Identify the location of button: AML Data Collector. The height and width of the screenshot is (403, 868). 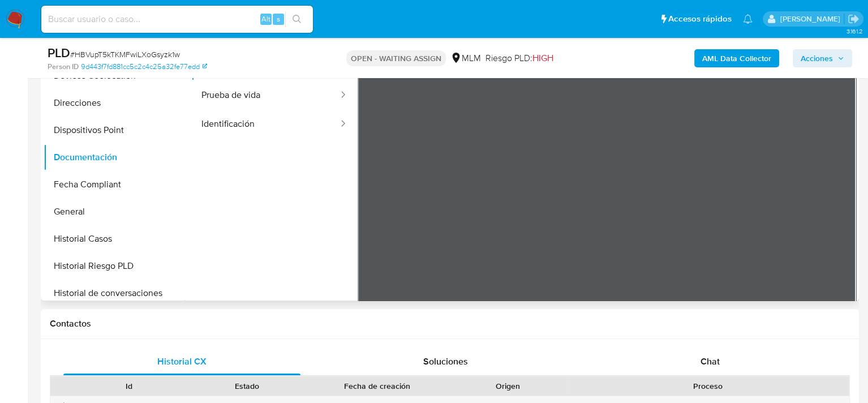
(737, 58).